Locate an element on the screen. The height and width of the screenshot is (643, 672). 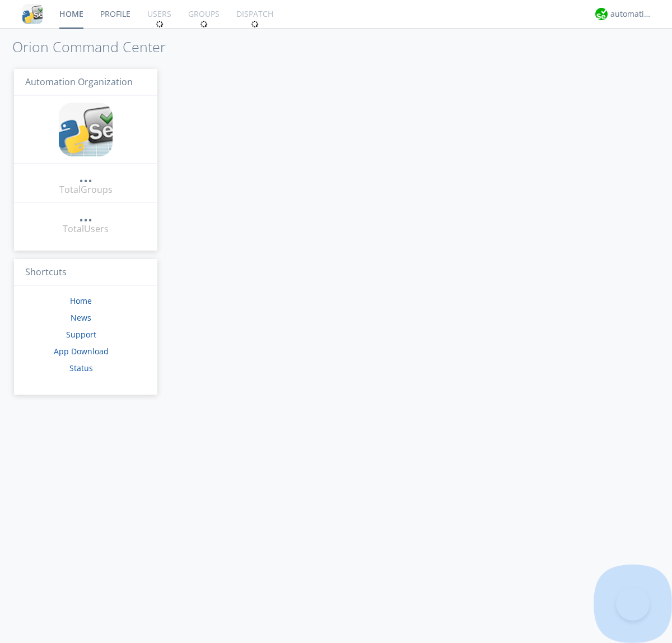
a: Status is located at coordinates (81, 368).